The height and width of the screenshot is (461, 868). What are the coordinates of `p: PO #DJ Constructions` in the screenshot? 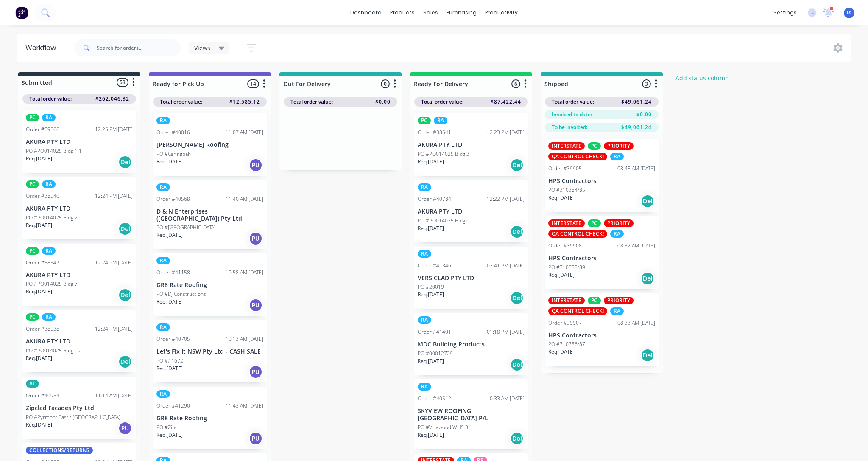 It's located at (181, 294).